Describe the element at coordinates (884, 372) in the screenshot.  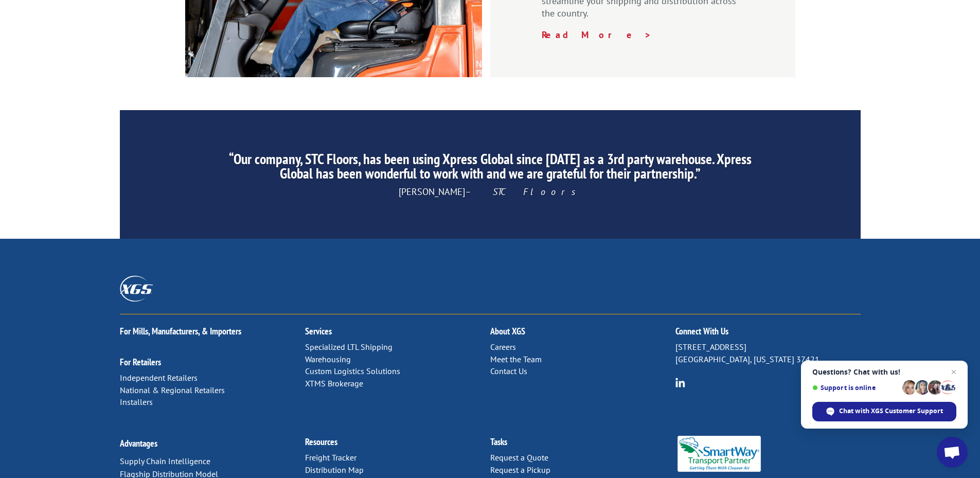
I see `span: Questions? Chat with us!` at that location.